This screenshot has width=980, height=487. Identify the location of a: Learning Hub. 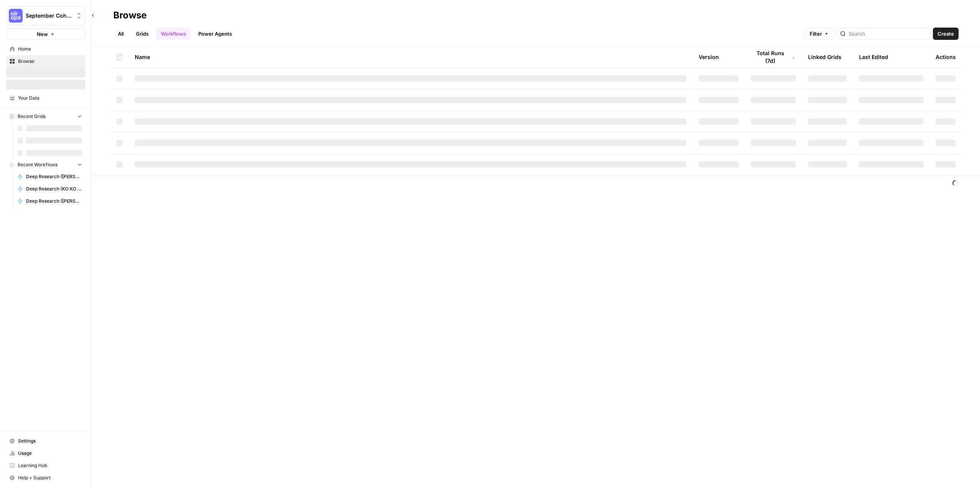
(46, 465).